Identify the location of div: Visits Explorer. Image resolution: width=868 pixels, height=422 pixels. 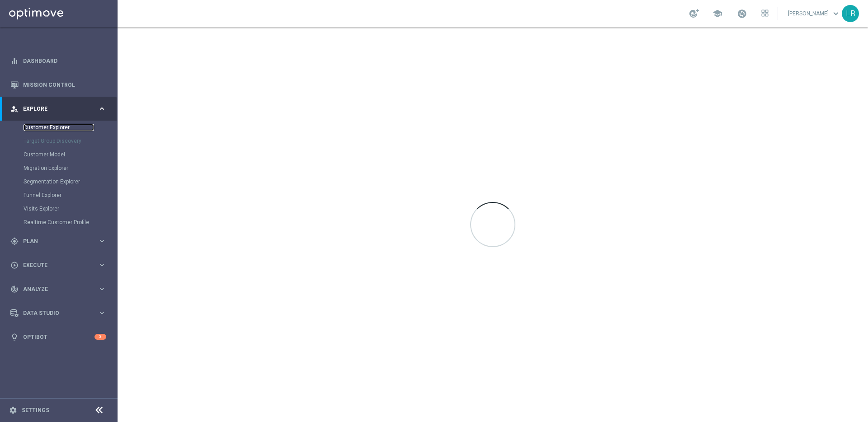
(70, 209).